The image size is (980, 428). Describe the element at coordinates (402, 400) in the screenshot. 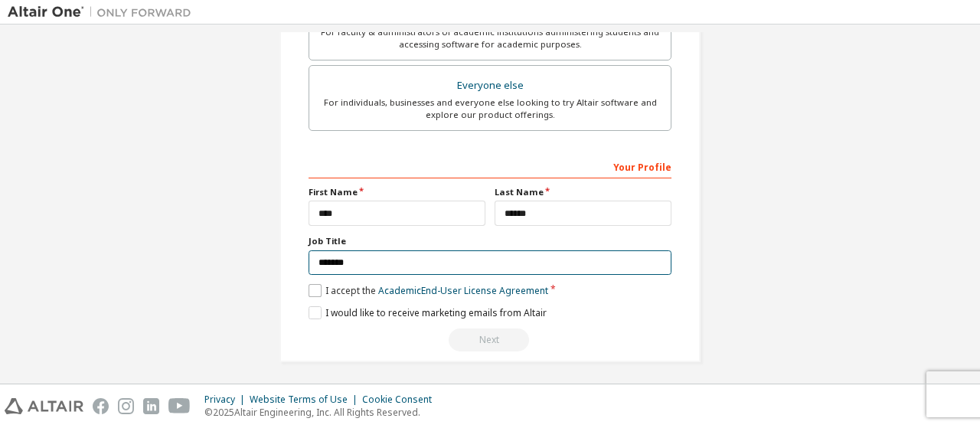

I see `div: Cookie Consent` at that location.